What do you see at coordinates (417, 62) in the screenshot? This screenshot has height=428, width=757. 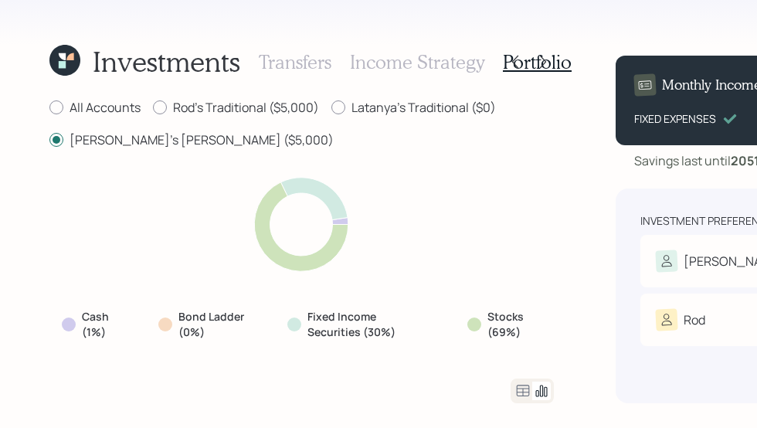 I see `h3: Income Strategy` at bounding box center [417, 62].